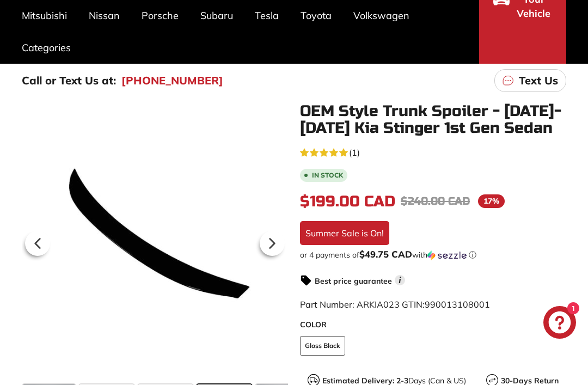 This screenshot has height=385, width=588. Describe the element at coordinates (69, 80) in the screenshot. I see `p: Call or Text Us at:` at that location.